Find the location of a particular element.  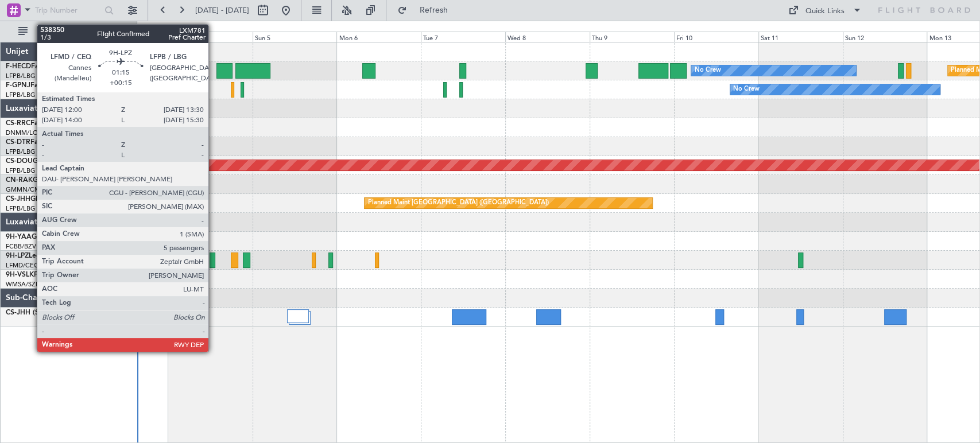

span: CS-RRC is located at coordinates (18, 123).